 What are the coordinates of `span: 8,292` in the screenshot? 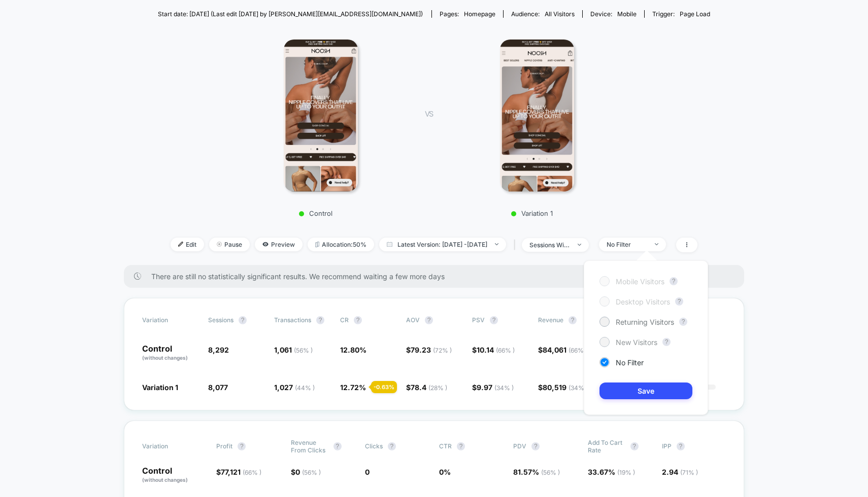 It's located at (218, 350).